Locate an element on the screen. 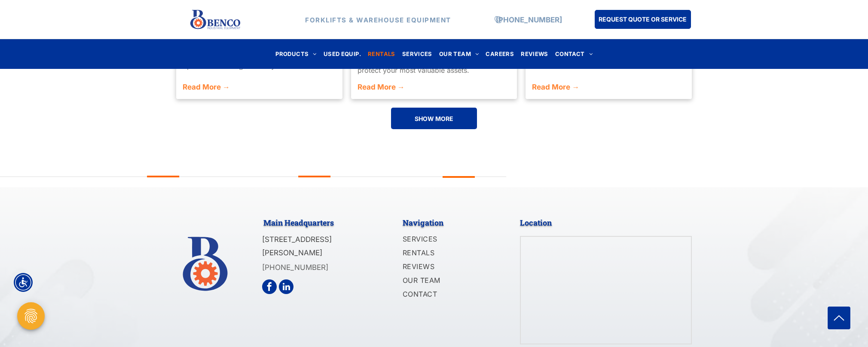 The width and height of the screenshot is (868, 347). span: RENTALS is located at coordinates (381, 53).